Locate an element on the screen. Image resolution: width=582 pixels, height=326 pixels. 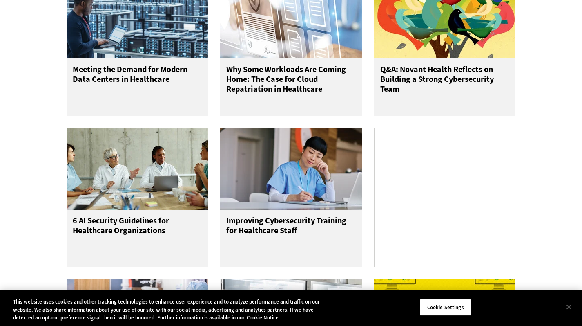
h3: 6 AI Security Guidelines for Healthcare Organizations is located at coordinates (137, 232).